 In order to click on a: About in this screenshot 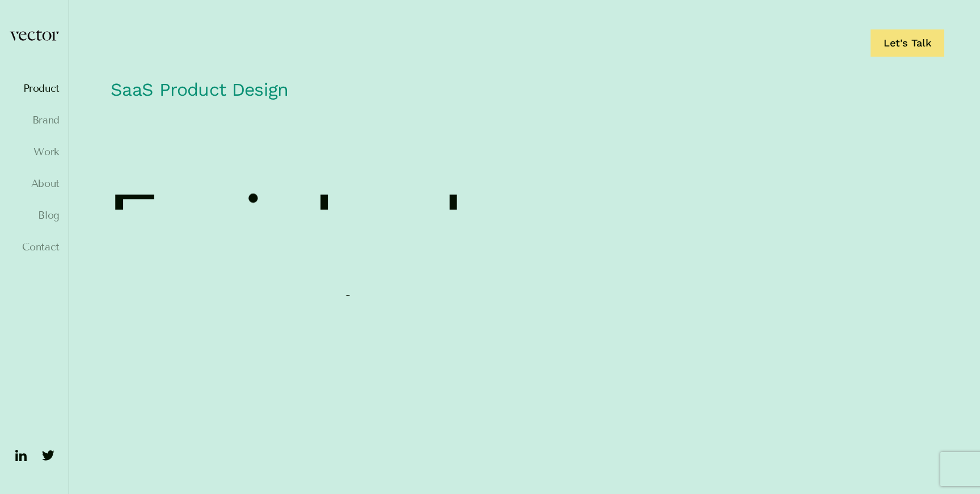, I will do `click(34, 184)`.